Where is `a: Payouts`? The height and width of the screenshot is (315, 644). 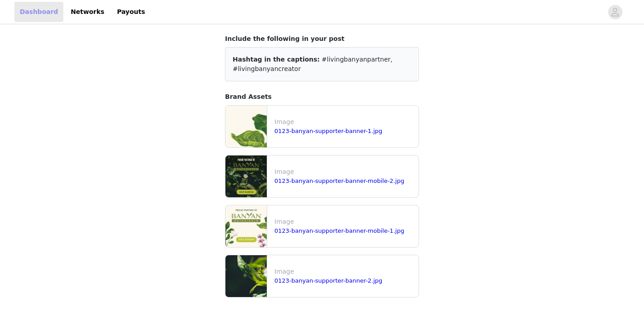 a: Payouts is located at coordinates (130, 12).